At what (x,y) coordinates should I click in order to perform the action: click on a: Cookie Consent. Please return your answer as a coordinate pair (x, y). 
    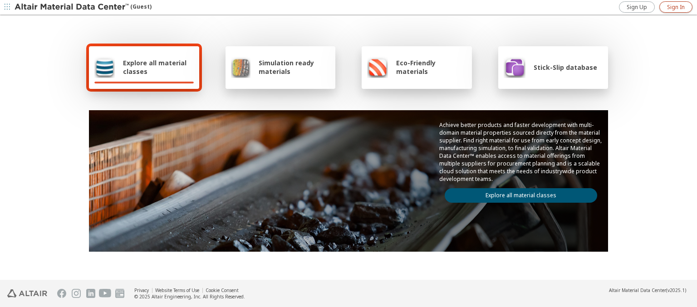
    Looking at the image, I should click on (222, 290).